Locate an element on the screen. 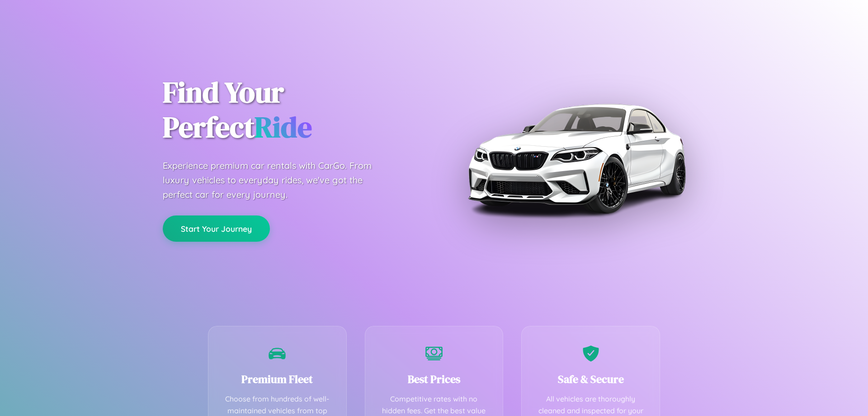  h3: Premium Fleet is located at coordinates (277, 379).